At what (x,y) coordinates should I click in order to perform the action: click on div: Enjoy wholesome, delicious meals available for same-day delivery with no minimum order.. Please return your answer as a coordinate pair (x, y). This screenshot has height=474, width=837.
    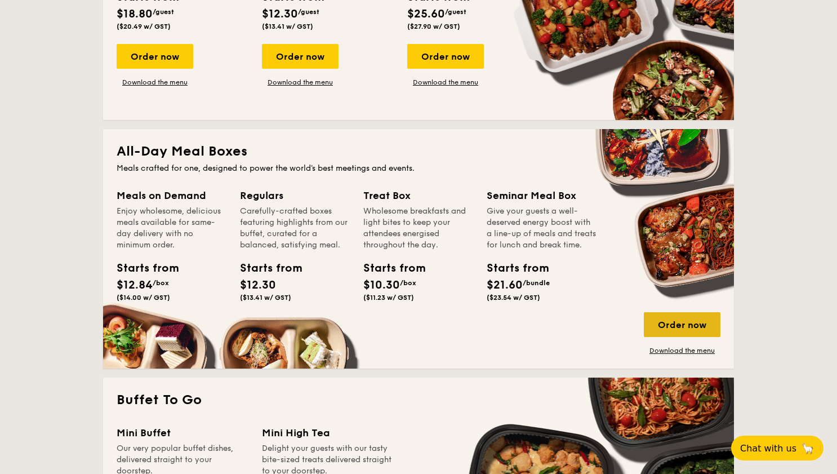
    Looking at the image, I should click on (171, 228).